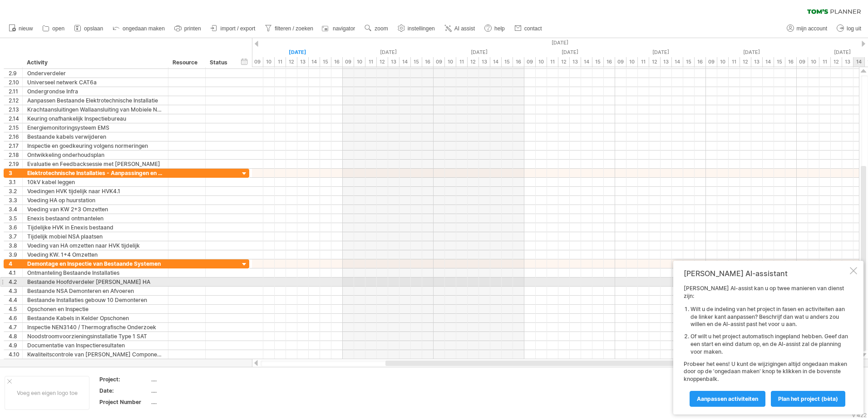  I want to click on div: Tijdelijke HVK in Enexis bestaand, so click(96, 227).